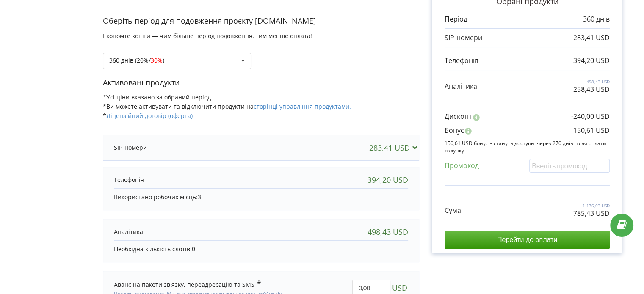 Image resolution: width=644 pixels, height=294 pixels. Describe the element at coordinates (591, 130) in the screenshot. I see `p: 150,61 USD` at that location.